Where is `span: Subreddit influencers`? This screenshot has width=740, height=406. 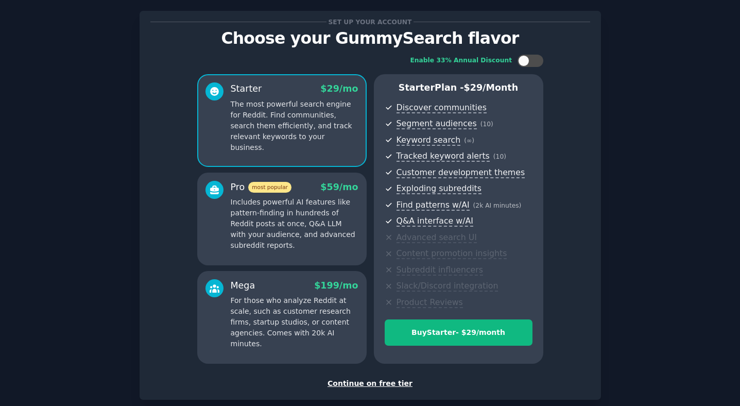
span: Subreddit influencers is located at coordinates (440, 270).